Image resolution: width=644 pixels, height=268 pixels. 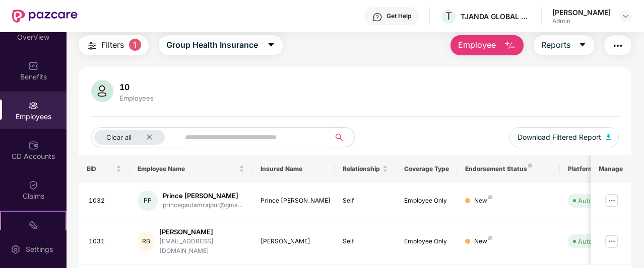 I want to click on span: Filters, so click(x=112, y=45).